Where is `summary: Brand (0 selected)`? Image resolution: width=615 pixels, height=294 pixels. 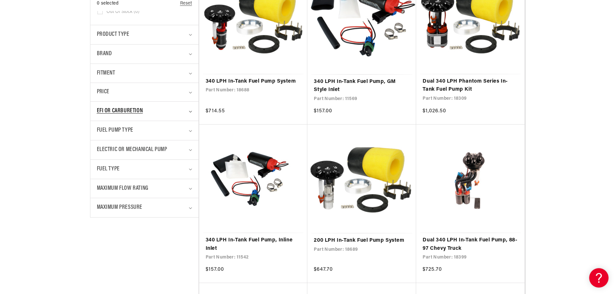
summary: Brand (0 selected) is located at coordinates (144, 54).